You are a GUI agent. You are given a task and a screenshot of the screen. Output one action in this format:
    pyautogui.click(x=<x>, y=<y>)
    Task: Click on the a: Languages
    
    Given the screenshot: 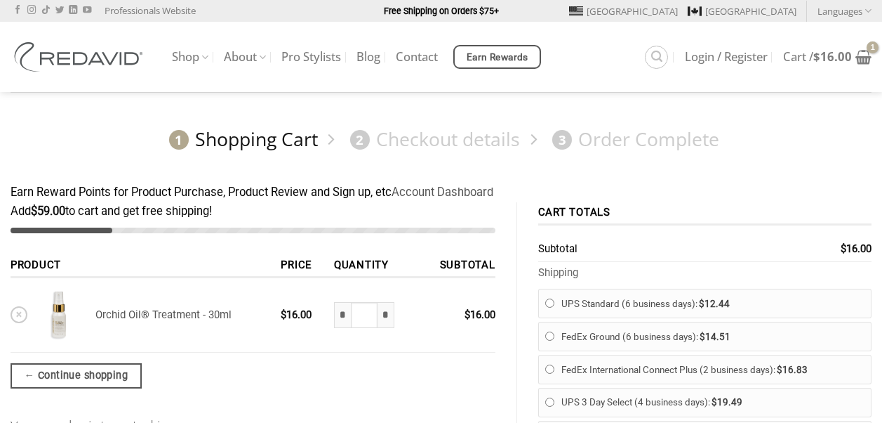 What is the action you would take?
    pyautogui.click(x=844, y=11)
    